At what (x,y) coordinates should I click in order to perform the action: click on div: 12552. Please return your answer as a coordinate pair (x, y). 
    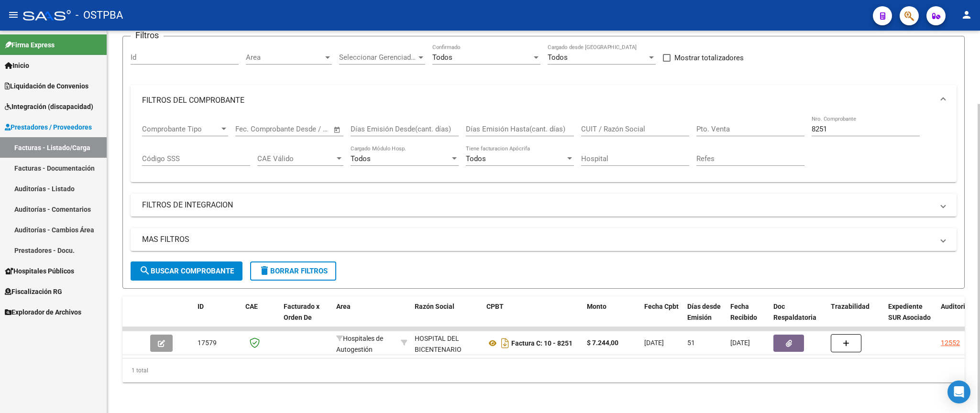
    Looking at the image, I should click on (950, 343).